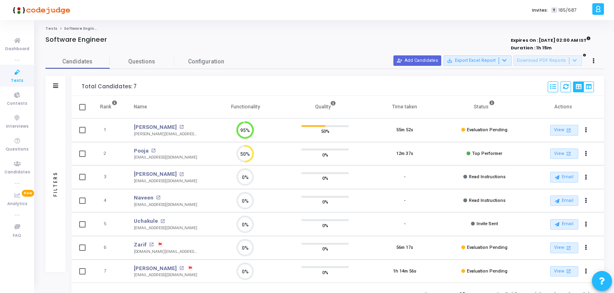 The image size is (614, 293). What do you see at coordinates (400, 61) in the screenshot?
I see `mat-icon: person_add_alt` at bounding box center [400, 61].